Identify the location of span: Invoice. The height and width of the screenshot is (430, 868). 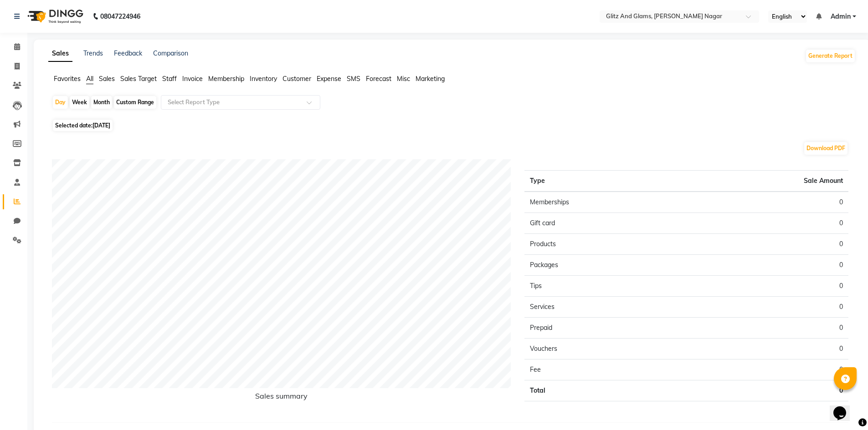
(192, 79).